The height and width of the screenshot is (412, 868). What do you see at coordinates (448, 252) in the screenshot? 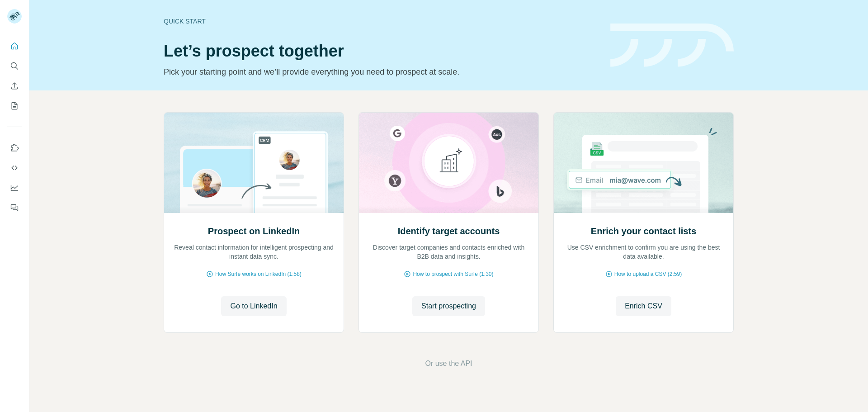
I see `p: Discover target companies and contacts enriched with B2B data and insights.` at bounding box center [448, 252].